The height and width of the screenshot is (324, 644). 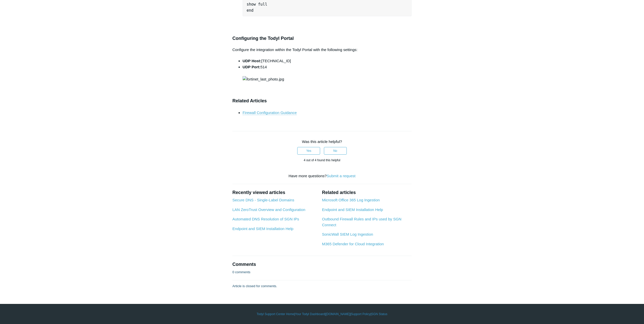 What do you see at coordinates (322, 38) in the screenshot?
I see `h3: Configuring the Todyl Portal` at bounding box center [322, 38].